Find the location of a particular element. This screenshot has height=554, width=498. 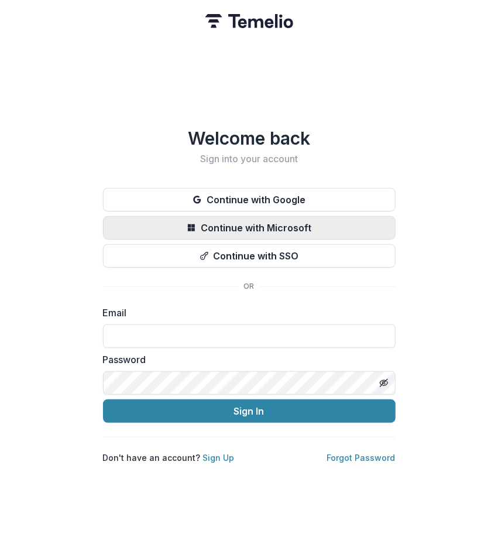

p: Don't have an account? is located at coordinates (169, 457).